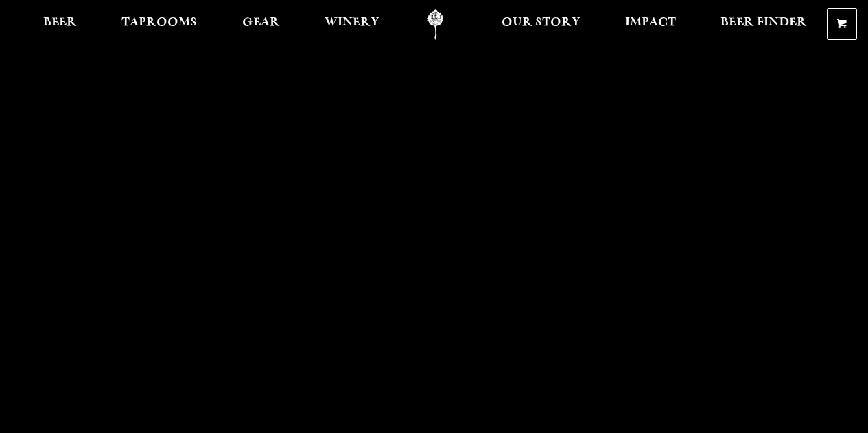 The width and height of the screenshot is (868, 433). I want to click on span: Beer, so click(59, 23).